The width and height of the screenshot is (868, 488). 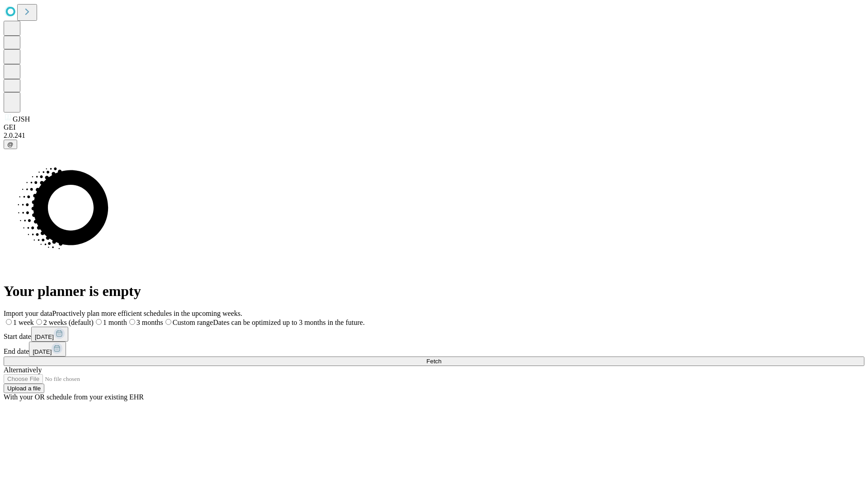 I want to click on span: 1 month, so click(x=115, y=322).